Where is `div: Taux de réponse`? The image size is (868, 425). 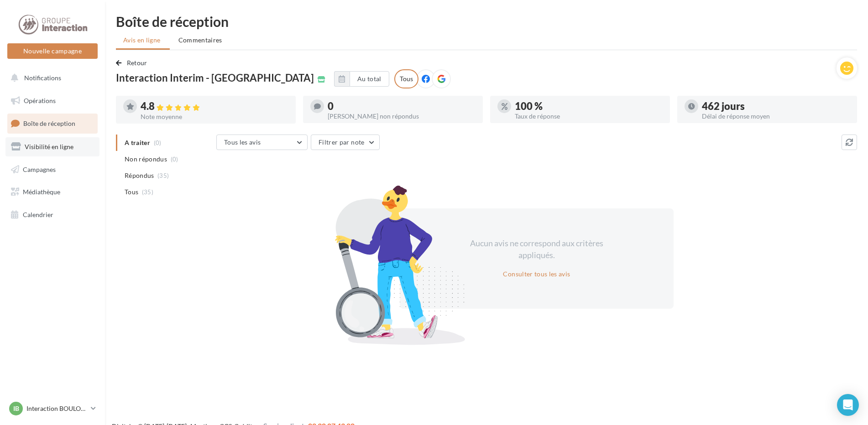
div: Taux de réponse is located at coordinates (589, 116).